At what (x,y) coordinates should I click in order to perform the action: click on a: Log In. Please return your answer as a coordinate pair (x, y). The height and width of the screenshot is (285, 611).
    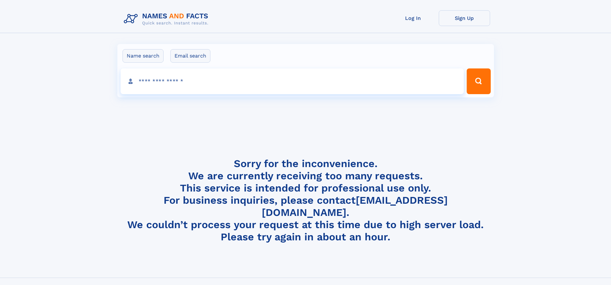
    Looking at the image, I should click on (413, 18).